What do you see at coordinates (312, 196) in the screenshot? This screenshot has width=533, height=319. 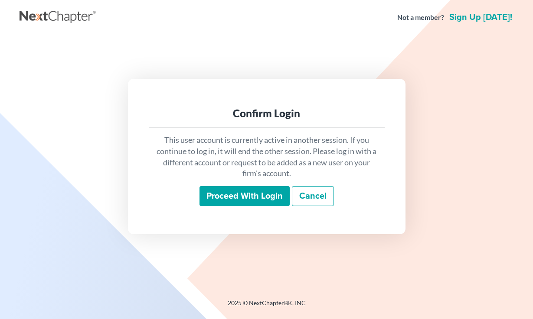 I see `a: Cancel` at bounding box center [312, 196].